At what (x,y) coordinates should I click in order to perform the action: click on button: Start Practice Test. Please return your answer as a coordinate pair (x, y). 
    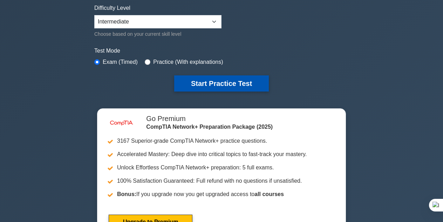
    Looking at the image, I should click on (222, 83).